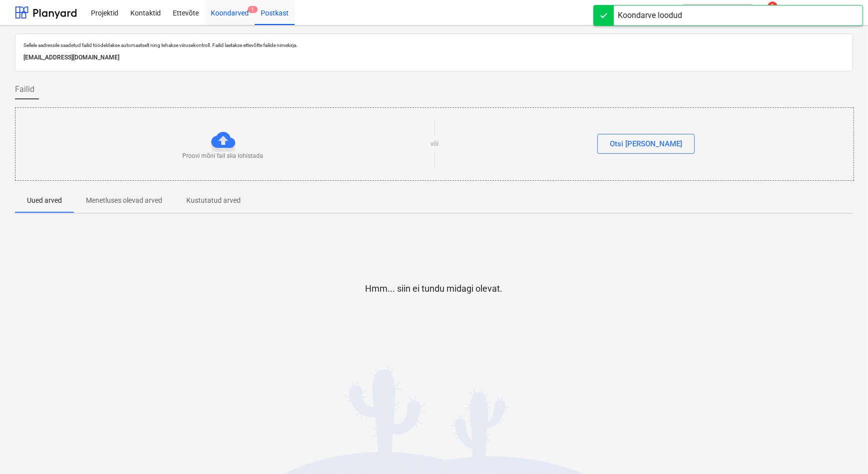  What do you see at coordinates (124, 201) in the screenshot?
I see `p: Menetluses olevad arved` at bounding box center [124, 201].